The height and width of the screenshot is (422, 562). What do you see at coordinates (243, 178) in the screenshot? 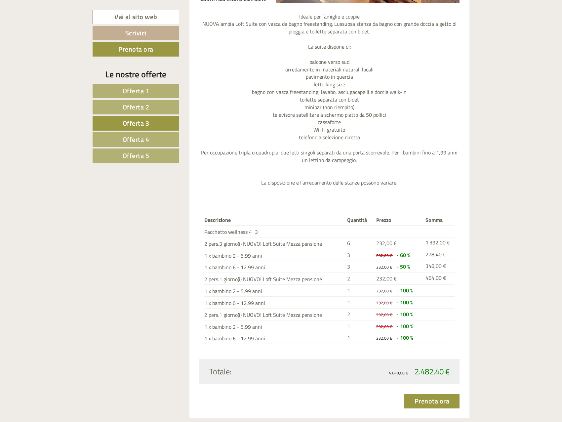
I see `button: Invia` at bounding box center [243, 178].